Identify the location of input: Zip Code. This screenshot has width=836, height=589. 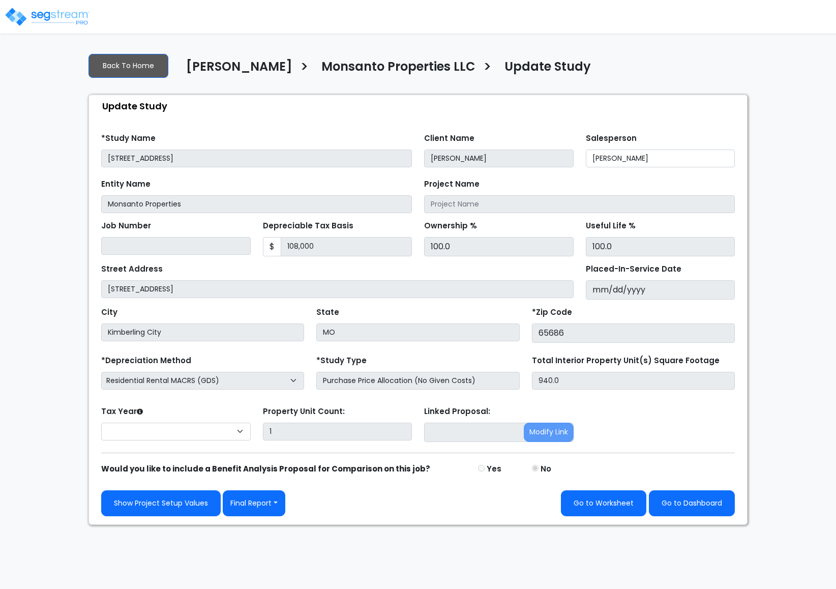
(633, 333).